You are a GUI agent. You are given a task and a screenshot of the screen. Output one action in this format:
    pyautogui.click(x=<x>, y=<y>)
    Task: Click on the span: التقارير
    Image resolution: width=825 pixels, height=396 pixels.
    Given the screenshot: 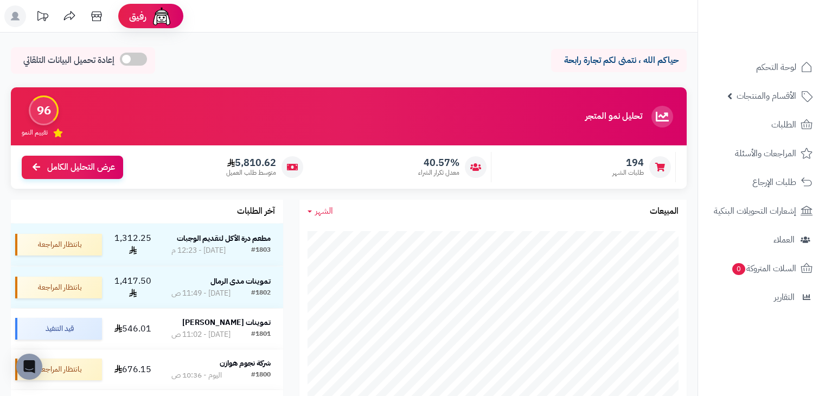 What is the action you would take?
    pyautogui.click(x=784, y=297)
    